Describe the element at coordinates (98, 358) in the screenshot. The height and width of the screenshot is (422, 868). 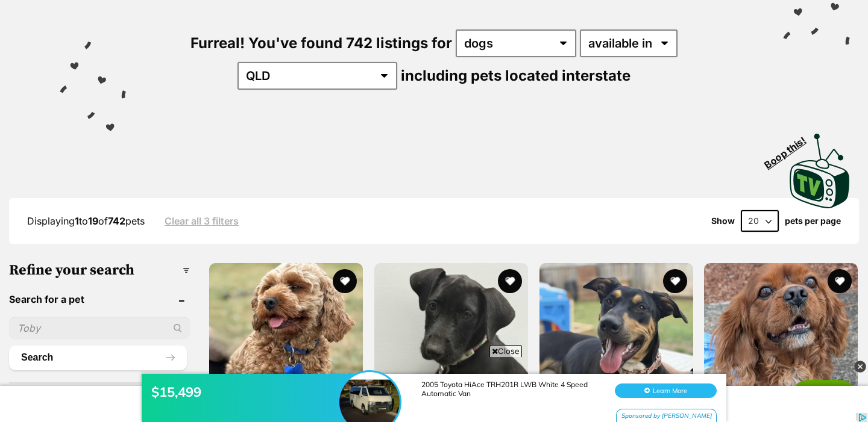
I see `button: Search` at that location.